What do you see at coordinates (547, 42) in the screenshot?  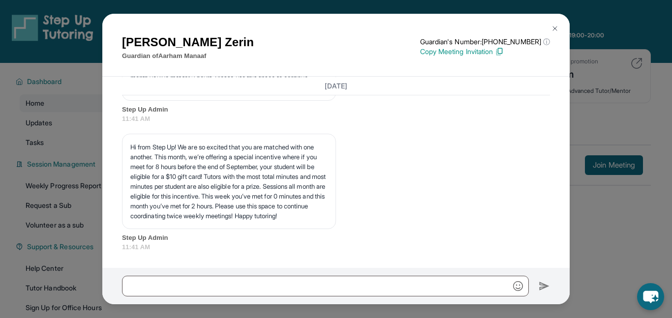 I see `span: ⓘ` at bounding box center [547, 42].